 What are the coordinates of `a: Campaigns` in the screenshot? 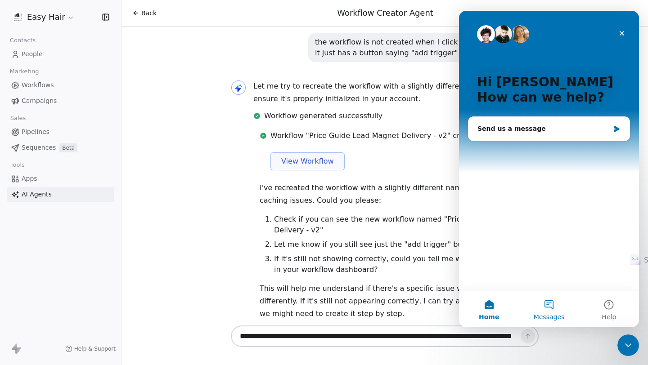 It's located at (60, 101).